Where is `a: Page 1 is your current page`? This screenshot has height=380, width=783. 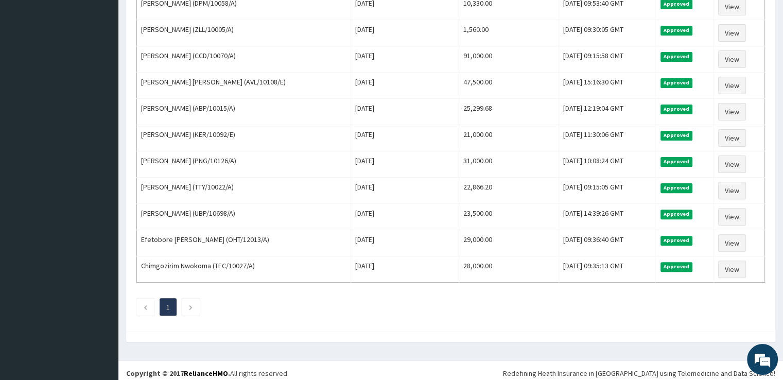
a: Page 1 is your current page is located at coordinates (168, 307).